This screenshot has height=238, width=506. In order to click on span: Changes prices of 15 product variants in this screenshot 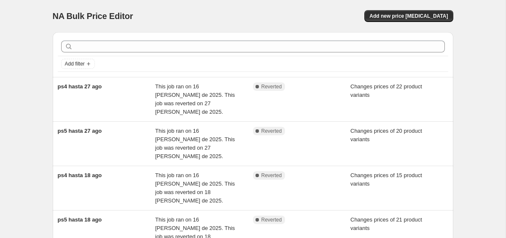, I will do `click(386, 179)`.